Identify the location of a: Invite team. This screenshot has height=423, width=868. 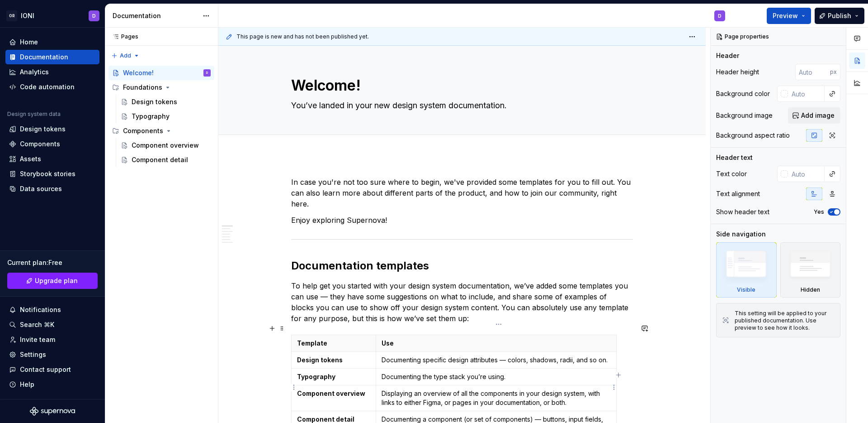
(52, 339).